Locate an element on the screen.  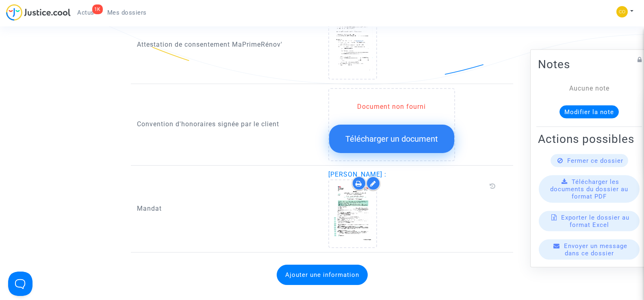
div: 1K is located at coordinates (97, 10).